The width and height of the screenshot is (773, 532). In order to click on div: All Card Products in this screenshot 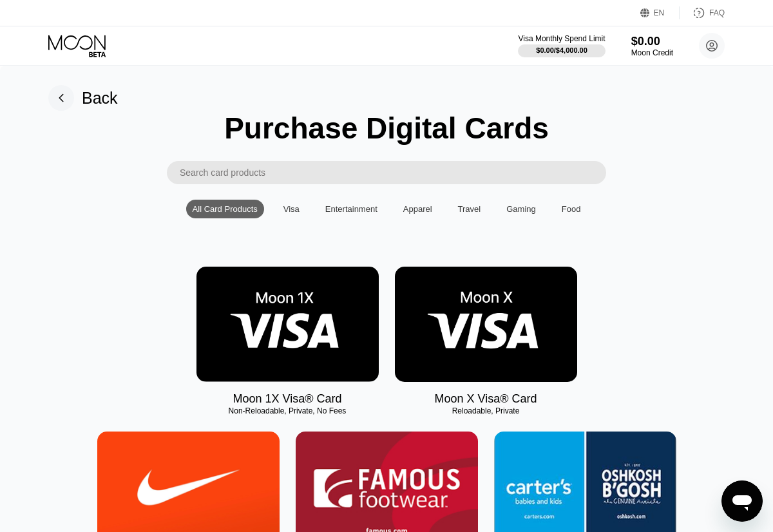, I will do `click(225, 208)`.